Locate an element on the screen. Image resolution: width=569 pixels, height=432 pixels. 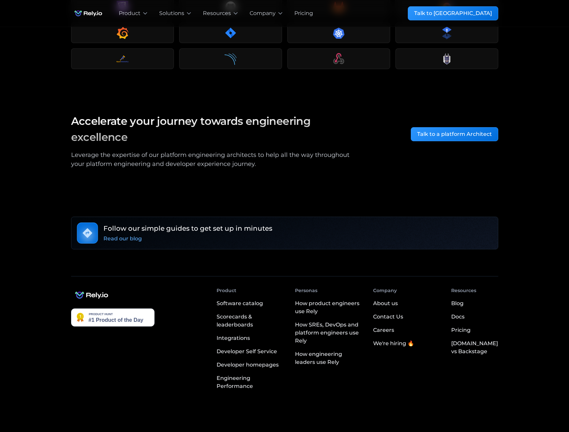
a: Contact Us is located at coordinates (388, 317).